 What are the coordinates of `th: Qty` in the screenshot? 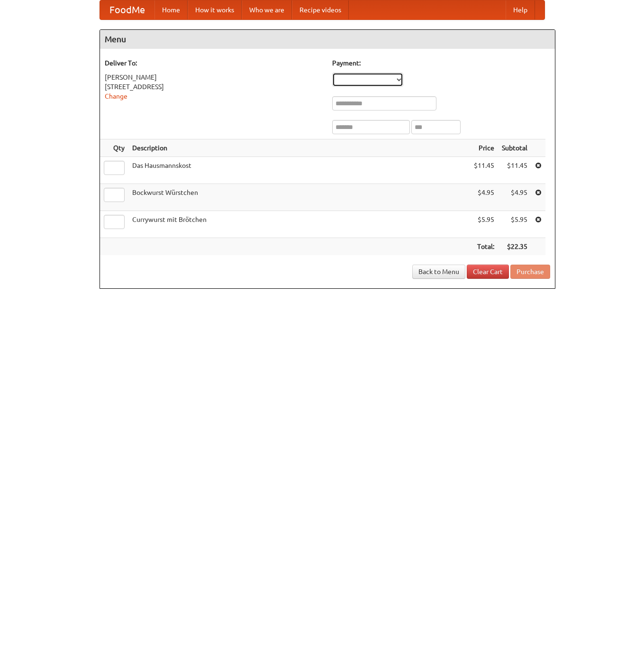 It's located at (114, 148).